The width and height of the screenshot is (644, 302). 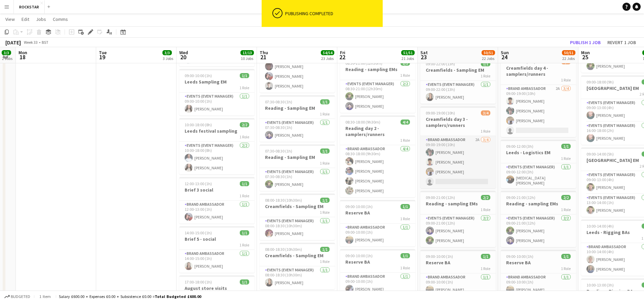 What do you see at coordinates (489, 52) in the screenshot?
I see `span: 50/51` at bounding box center [489, 52].